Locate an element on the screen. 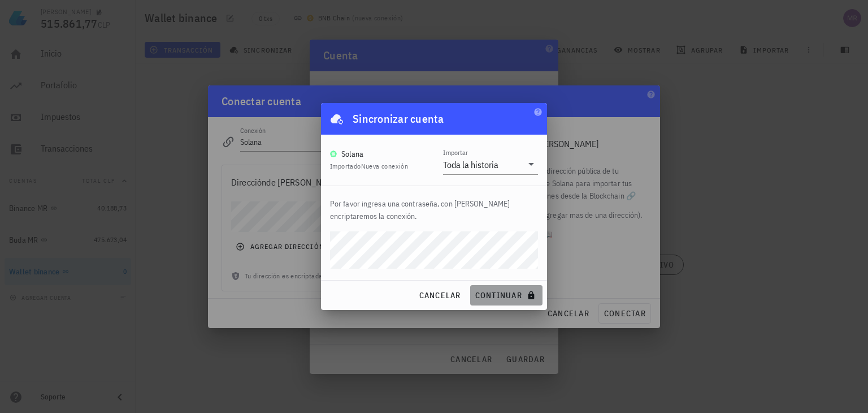 This screenshot has width=868, height=413. span: cancelar is located at coordinates (439, 295).